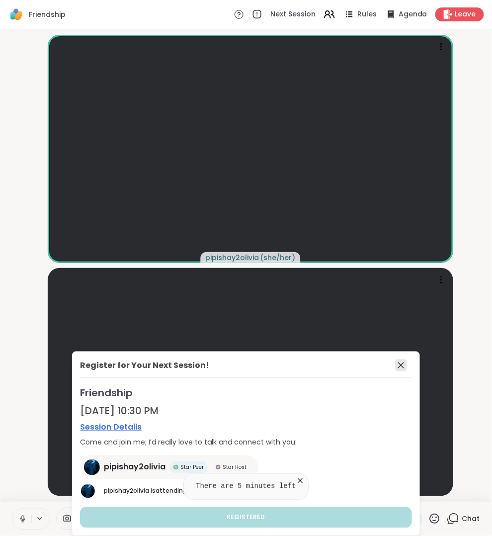 The height and width of the screenshot is (536, 492). Describe the element at coordinates (246, 442) in the screenshot. I see `div: Come and join me; I’d really love to talk and connect with you.` at that location.